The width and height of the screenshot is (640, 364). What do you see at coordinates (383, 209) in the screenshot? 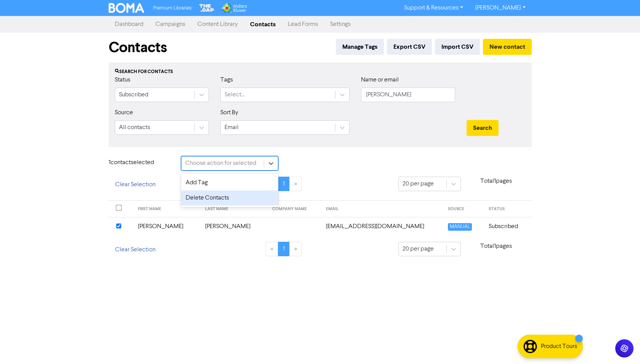
I see `th: EMAIL` at bounding box center [383, 209].